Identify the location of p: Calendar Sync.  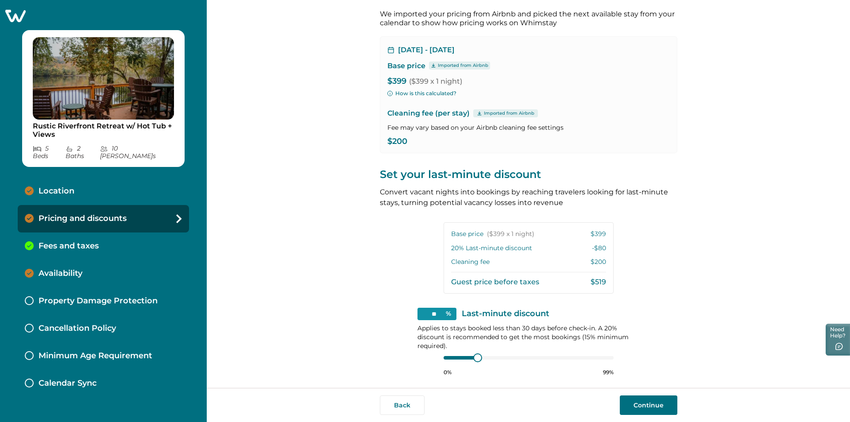
(67, 383).